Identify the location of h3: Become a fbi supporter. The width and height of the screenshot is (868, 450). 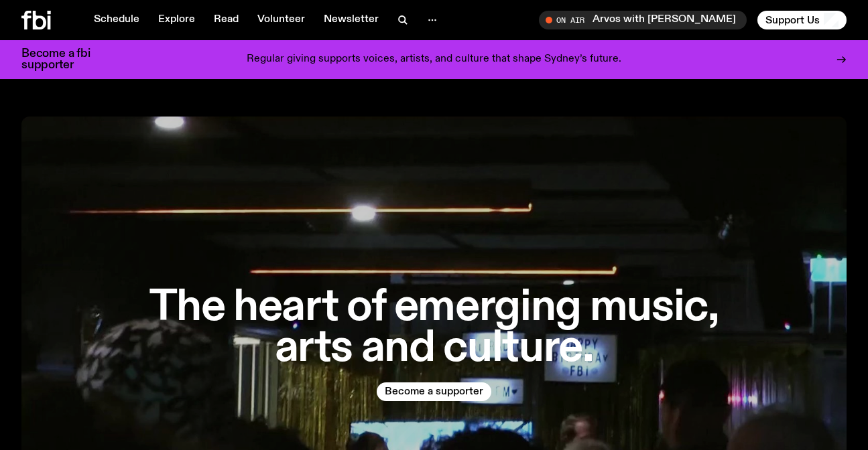
(65, 59).